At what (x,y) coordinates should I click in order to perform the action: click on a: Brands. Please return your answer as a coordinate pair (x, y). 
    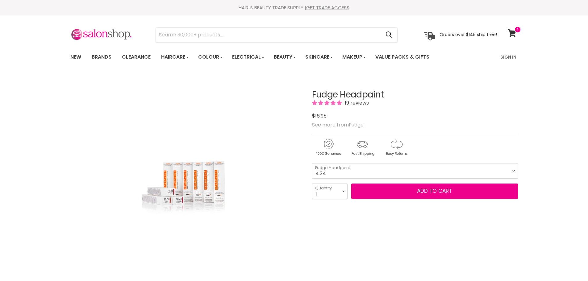
    Looking at the image, I should click on (102, 57).